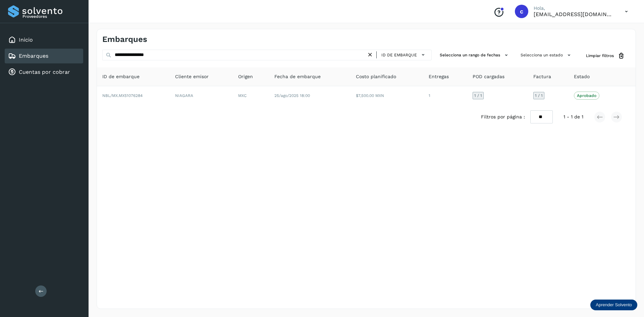 The width and height of the screenshot is (644, 317). I want to click on a: Embarques, so click(34, 56).